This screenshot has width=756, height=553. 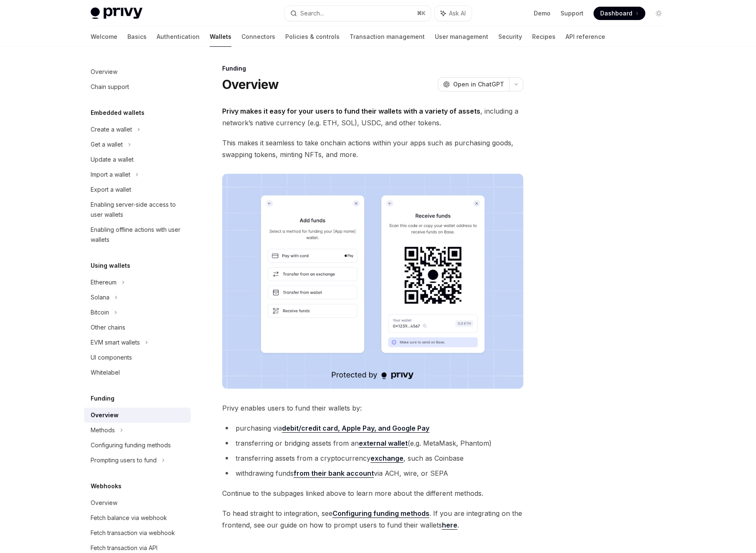 I want to click on div: Funding, so click(x=373, y=68).